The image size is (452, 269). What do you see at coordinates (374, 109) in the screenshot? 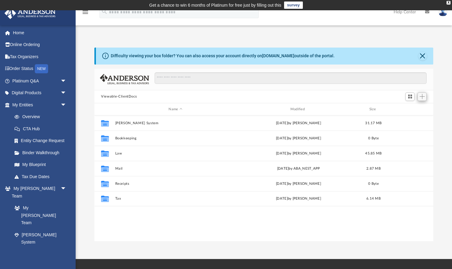
I see `div: Size` at bounding box center [374, 109].